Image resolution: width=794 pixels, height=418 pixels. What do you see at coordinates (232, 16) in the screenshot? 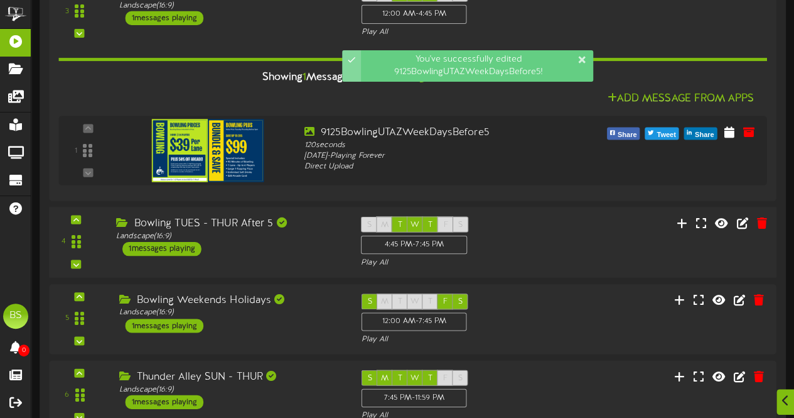
I see `div: Close` at bounding box center [232, 16].